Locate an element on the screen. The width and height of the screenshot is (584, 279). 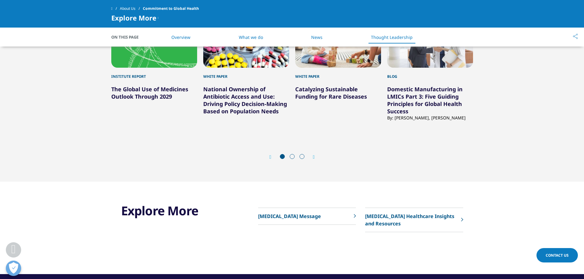
div: Next slide is located at coordinates (311, 157).